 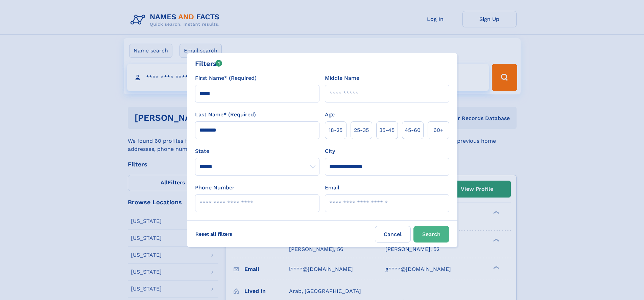 What do you see at coordinates (330, 151) in the screenshot?
I see `label: City` at bounding box center [330, 151].